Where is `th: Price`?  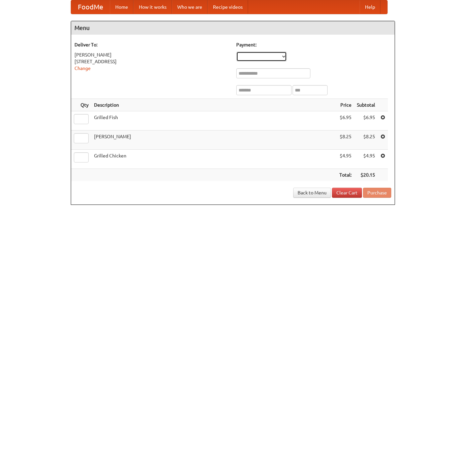 th: Price is located at coordinates (345, 105).